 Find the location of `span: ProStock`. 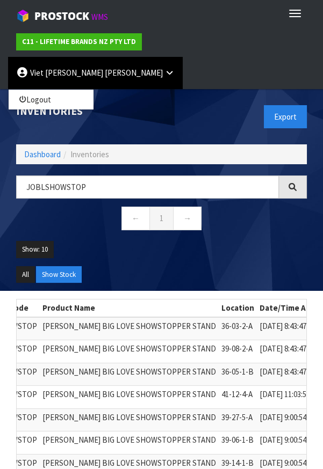

span: ProStock is located at coordinates (62, 16).